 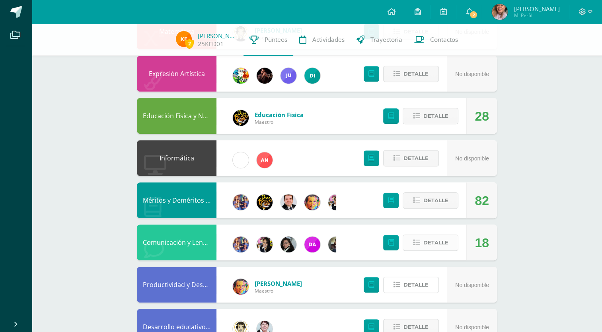 I want to click on span: Trayectoria, so click(x=387, y=39).